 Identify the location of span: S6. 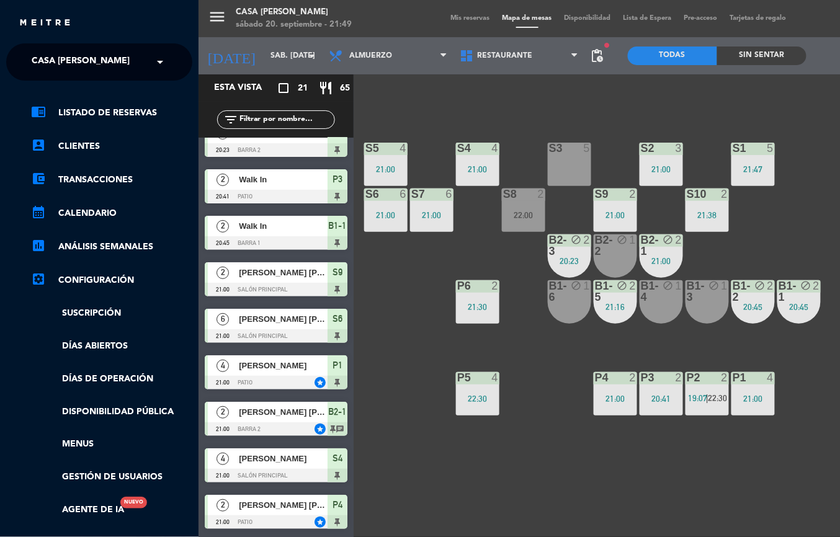
(338, 319).